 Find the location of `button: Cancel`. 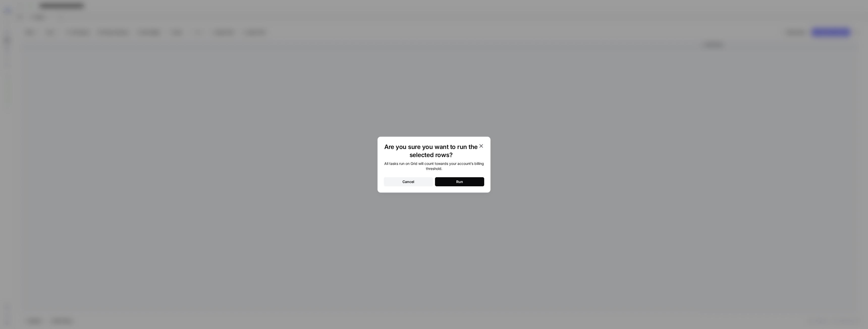

button: Cancel is located at coordinates (408, 182).